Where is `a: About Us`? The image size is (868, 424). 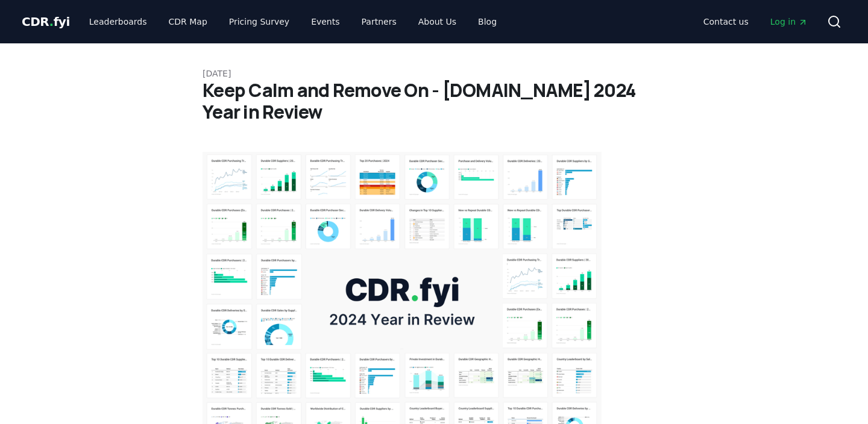
a: About Us is located at coordinates (437, 22).